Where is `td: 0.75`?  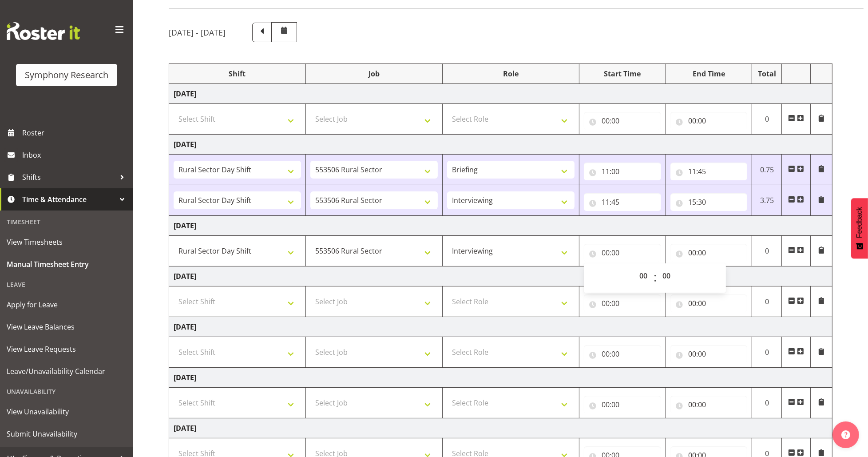
td: 0.75 is located at coordinates (767, 170).